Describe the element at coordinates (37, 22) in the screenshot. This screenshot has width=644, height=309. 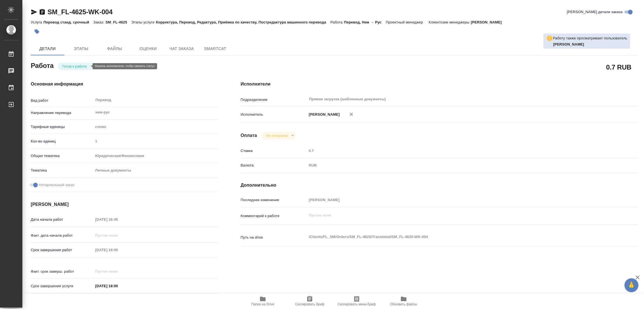
I see `p: Услуга` at that location.